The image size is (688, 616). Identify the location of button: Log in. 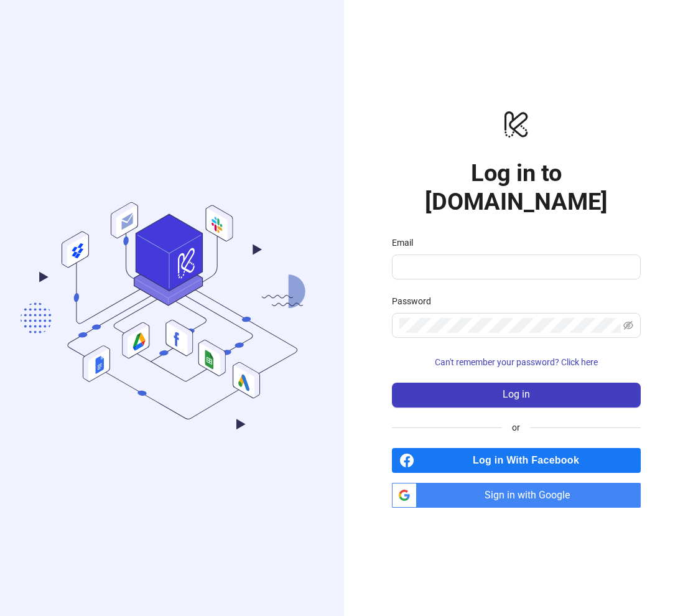
(516, 395).